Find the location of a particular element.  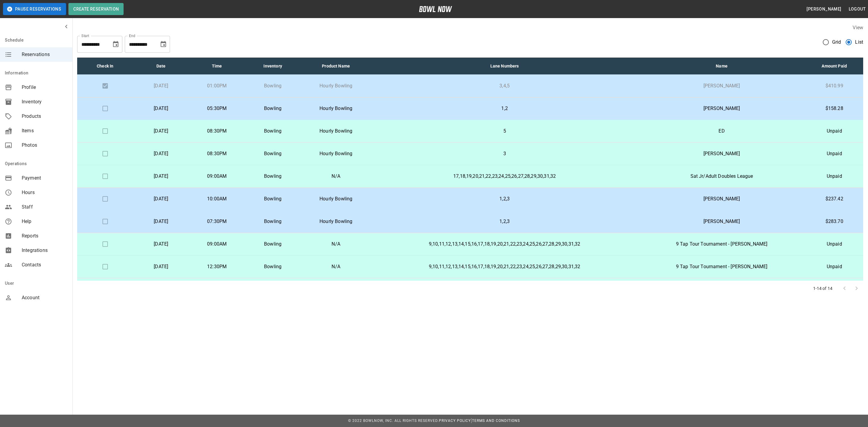

a: Privacy Policy is located at coordinates (455, 420).